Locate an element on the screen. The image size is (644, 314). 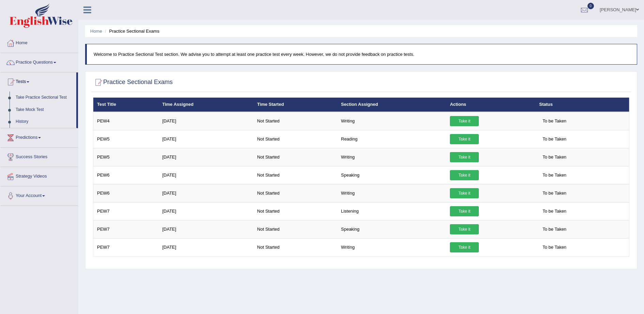
th: Actions is located at coordinates (491, 105).